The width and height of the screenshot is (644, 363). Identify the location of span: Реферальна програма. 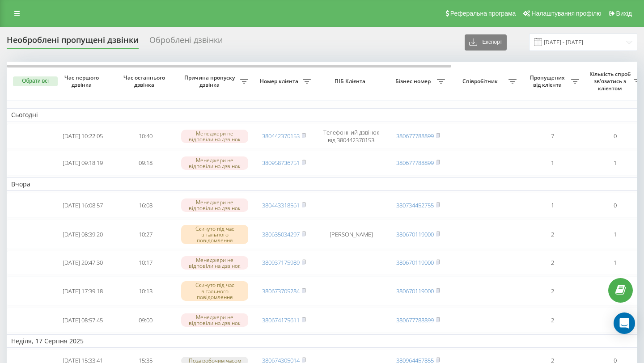
(483, 13).